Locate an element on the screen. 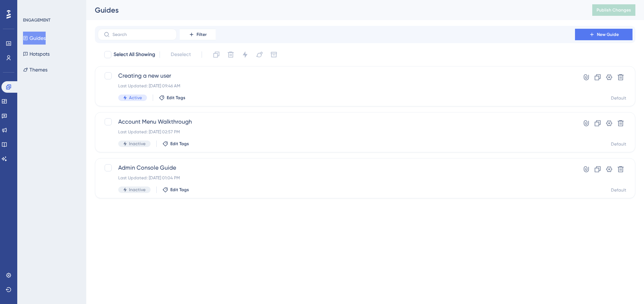 This screenshot has width=644, height=304. button: Deselect is located at coordinates (181, 54).